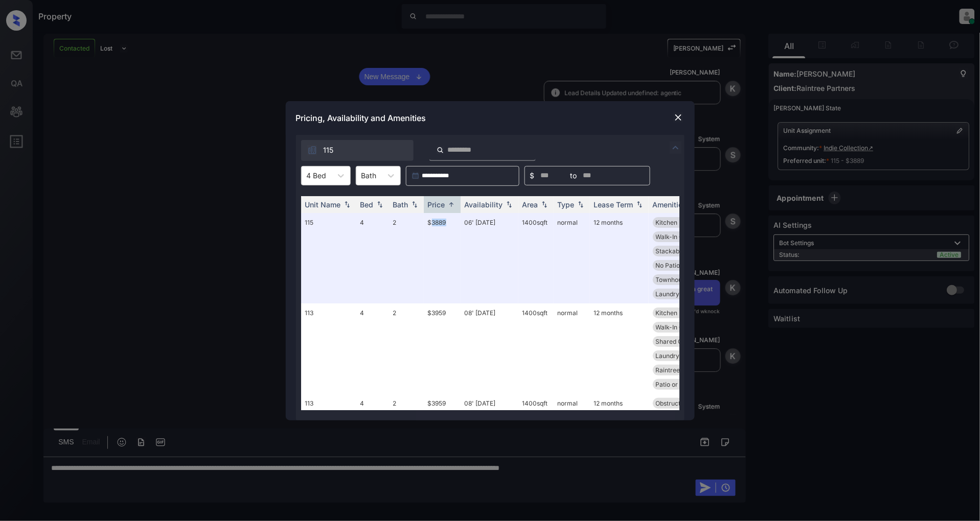 Image resolution: width=980 pixels, height=521 pixels. I want to click on span: Obstructed View, so click(680, 403).